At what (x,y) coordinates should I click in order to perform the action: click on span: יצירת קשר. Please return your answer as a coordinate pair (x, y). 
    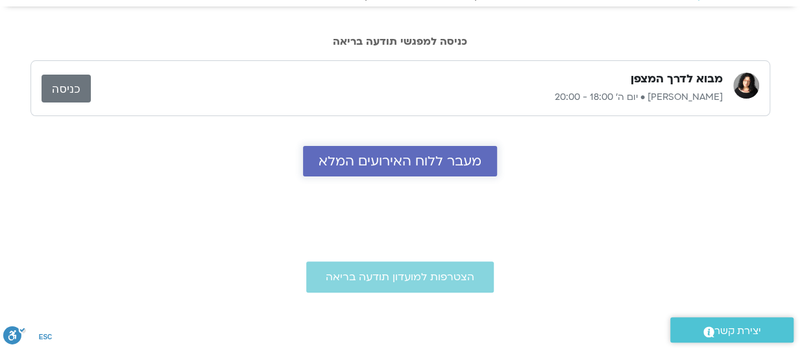
    Looking at the image, I should click on (737, 331).